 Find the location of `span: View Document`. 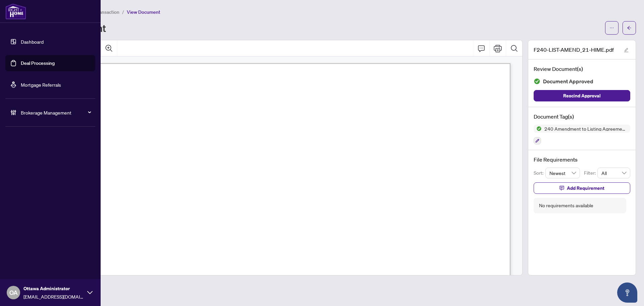

span: View Document is located at coordinates (144, 12).